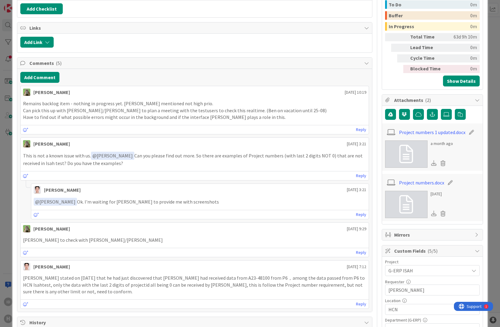 The image size is (500, 327). I want to click on span: G-ERP ISAH, so click(427, 270).